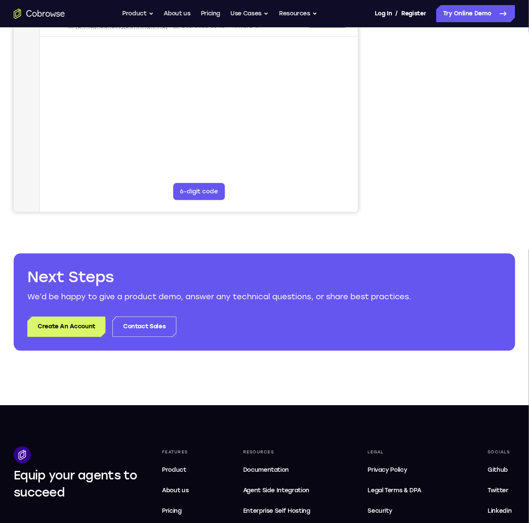 This screenshot has height=523, width=529. What do you see at coordinates (500, 511) in the screenshot?
I see `span: Linkedin` at bounding box center [500, 511].